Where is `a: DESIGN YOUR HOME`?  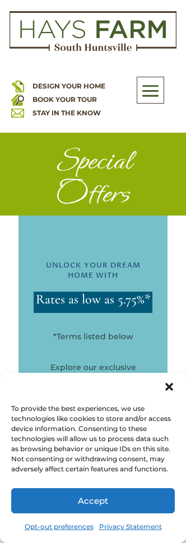 a: DESIGN YOUR HOME is located at coordinates (69, 86).